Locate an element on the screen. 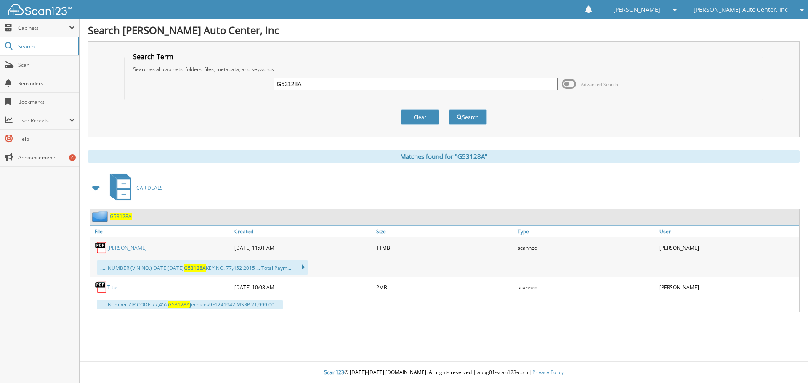  a: Created is located at coordinates (303, 231).